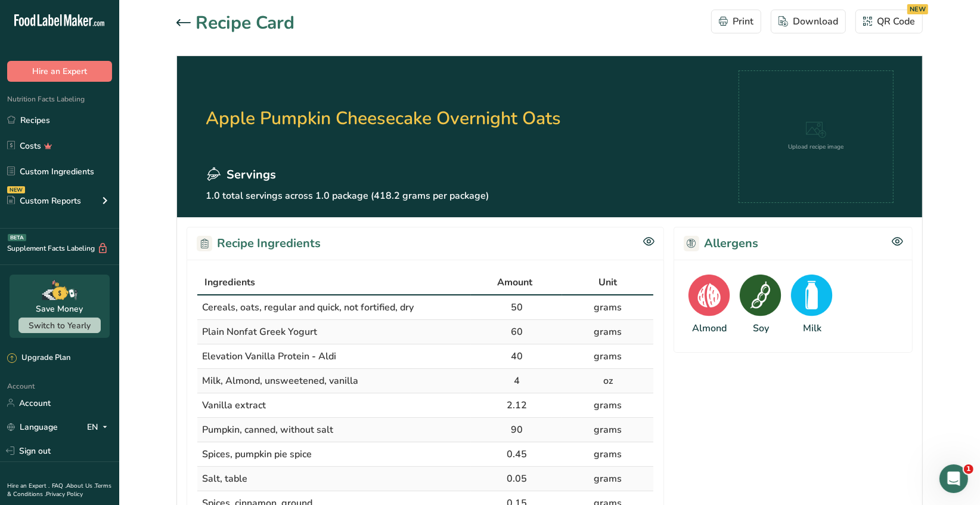 The image size is (980, 505). What do you see at coordinates (736, 21) in the screenshot?
I see `div: Print` at bounding box center [736, 21].